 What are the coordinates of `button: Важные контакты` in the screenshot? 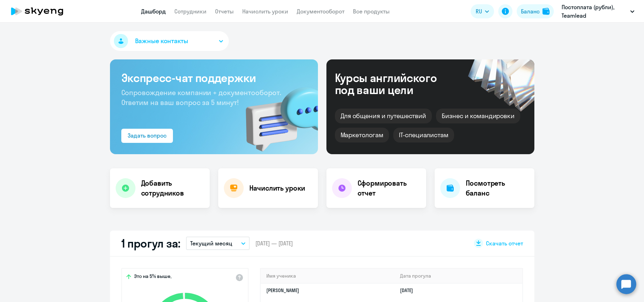 It's located at (170, 41).